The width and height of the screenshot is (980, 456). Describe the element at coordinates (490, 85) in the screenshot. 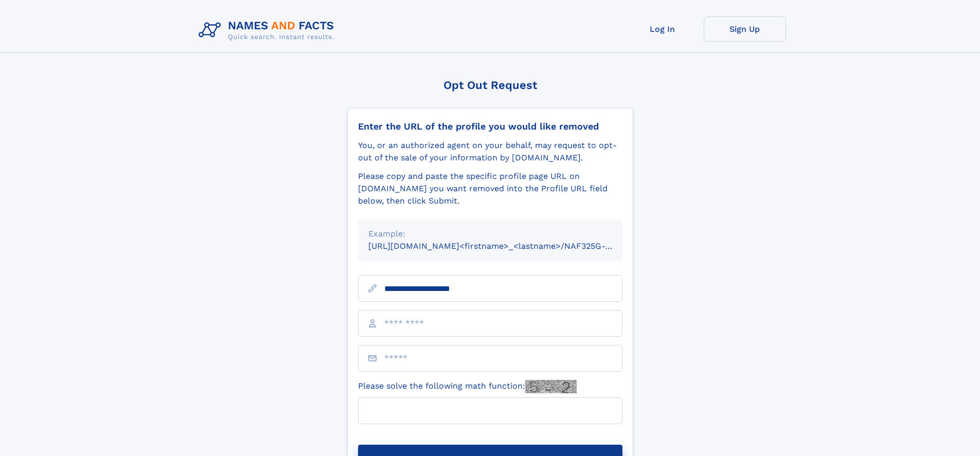

I see `div: Opt Out Request` at that location.